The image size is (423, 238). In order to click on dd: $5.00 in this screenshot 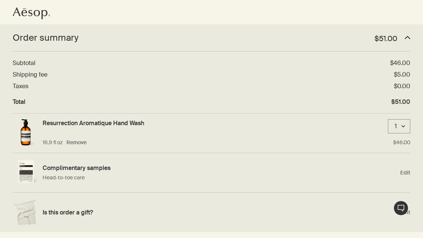, I will do `click(402, 74)`.